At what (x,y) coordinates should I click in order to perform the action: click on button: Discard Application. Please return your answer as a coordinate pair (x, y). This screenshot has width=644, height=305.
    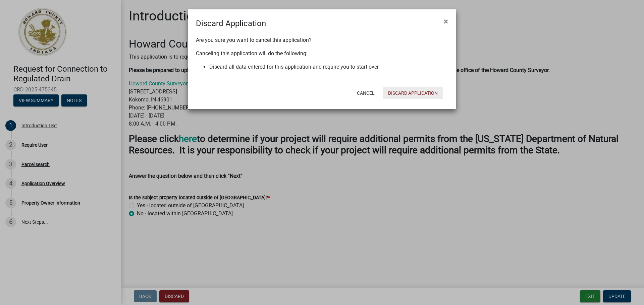
    Looking at the image, I should click on (413, 93).